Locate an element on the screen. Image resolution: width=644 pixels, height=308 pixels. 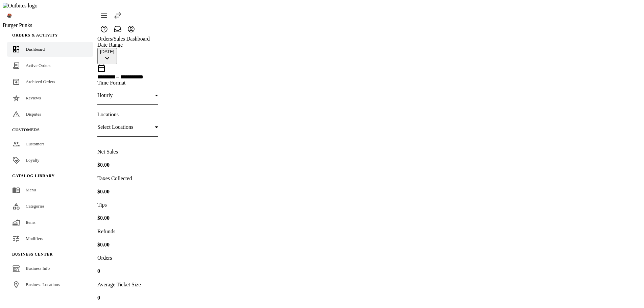
span: Reviews is located at coordinates (33, 98).